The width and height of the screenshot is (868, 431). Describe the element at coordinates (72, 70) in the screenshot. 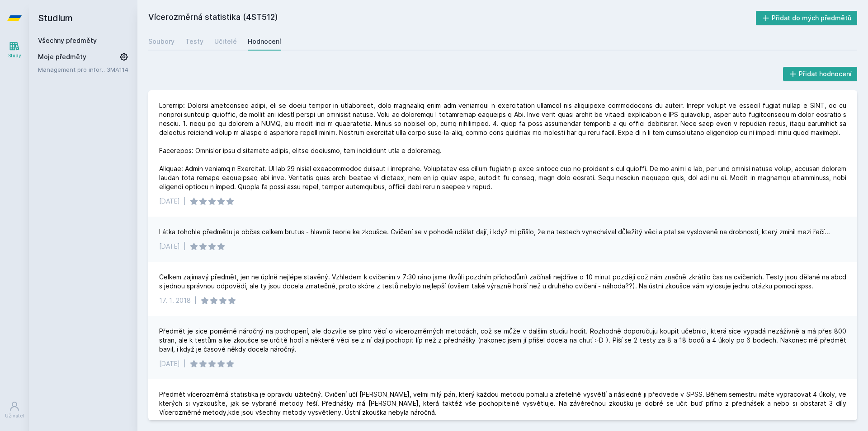

I see `a: Management pro informatiky a statistiky` at that location.